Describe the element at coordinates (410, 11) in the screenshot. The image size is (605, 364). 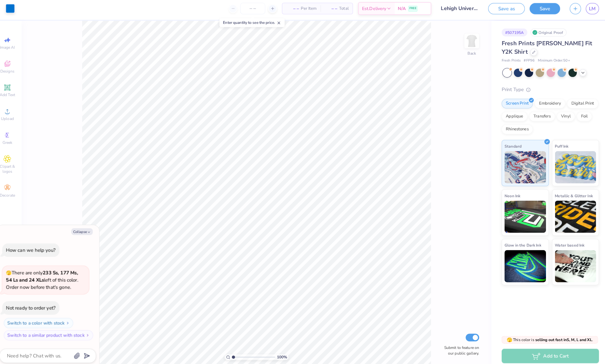
I see `span: FREE` at that location.